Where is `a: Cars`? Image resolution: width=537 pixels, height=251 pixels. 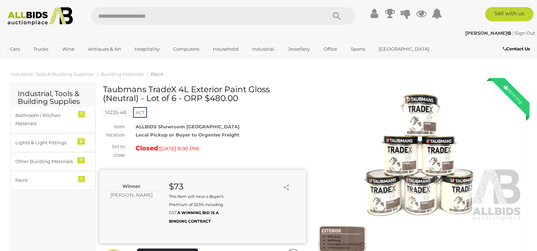 a: Cars is located at coordinates (15, 49).